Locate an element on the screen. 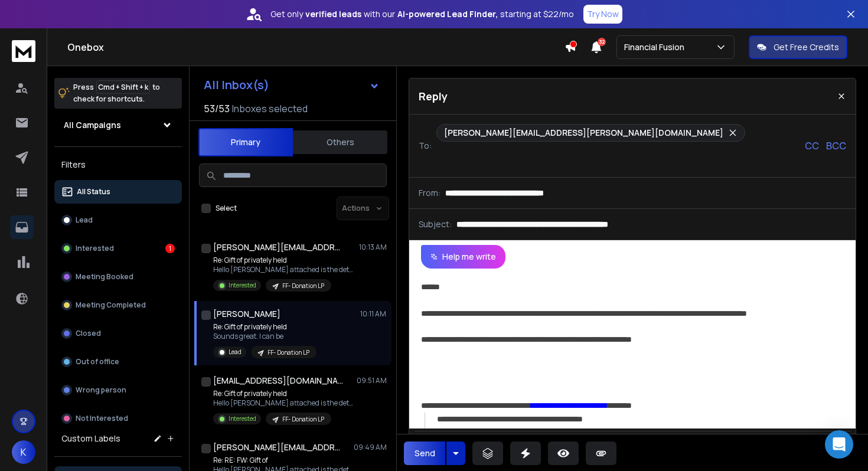  p: From: is located at coordinates (429, 193).